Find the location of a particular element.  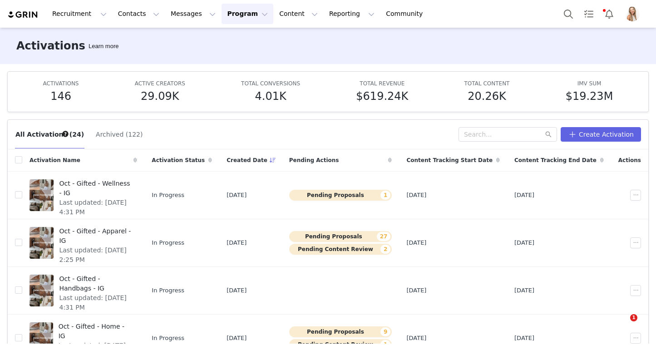

a: Community is located at coordinates (407, 14).